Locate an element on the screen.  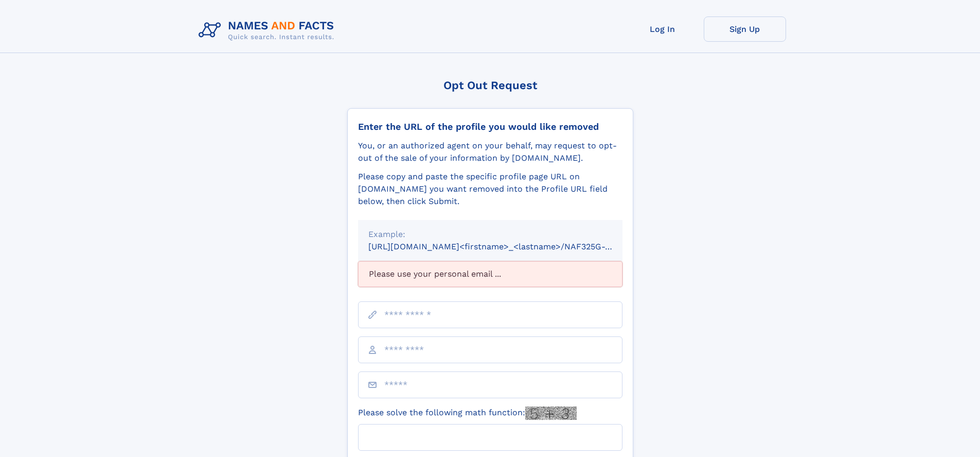
div: Enter the URL of the profile you would like removed is located at coordinates (491, 127).